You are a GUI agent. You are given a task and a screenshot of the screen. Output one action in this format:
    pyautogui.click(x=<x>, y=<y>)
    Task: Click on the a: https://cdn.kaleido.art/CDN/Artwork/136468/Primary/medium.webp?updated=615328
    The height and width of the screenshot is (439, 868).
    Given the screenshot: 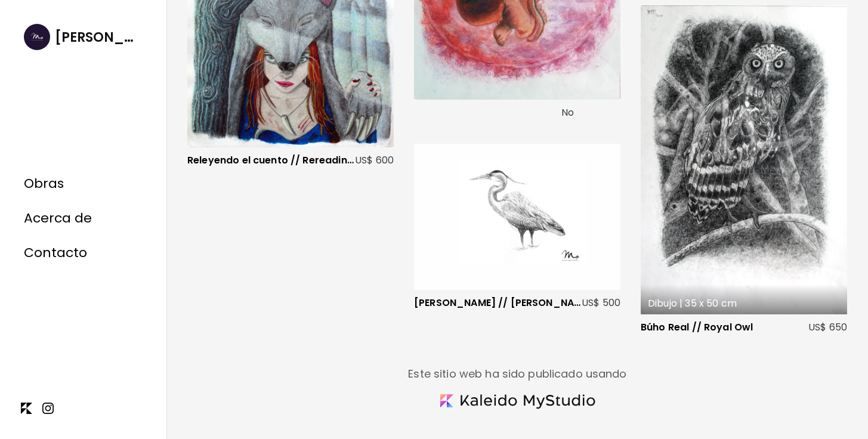 What is the action you would take?
    pyautogui.click(x=517, y=217)
    